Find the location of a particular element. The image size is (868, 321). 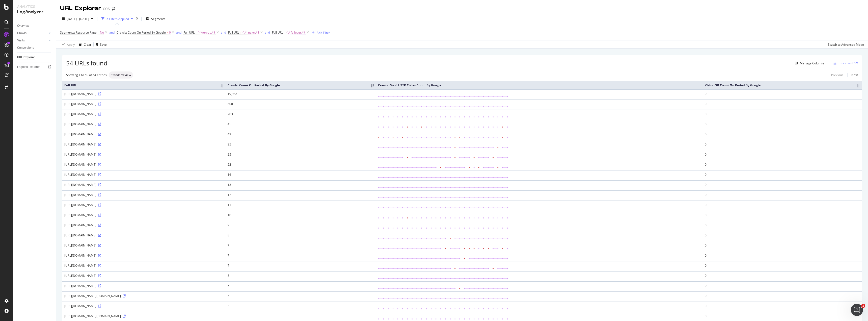

td: 22 is located at coordinates (301, 165).